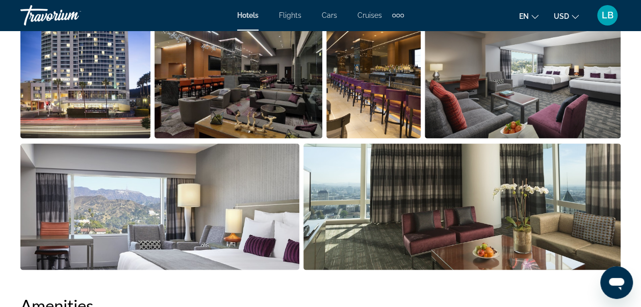  Describe the element at coordinates (71, 15) in the screenshot. I see `a: Travorium` at that location.